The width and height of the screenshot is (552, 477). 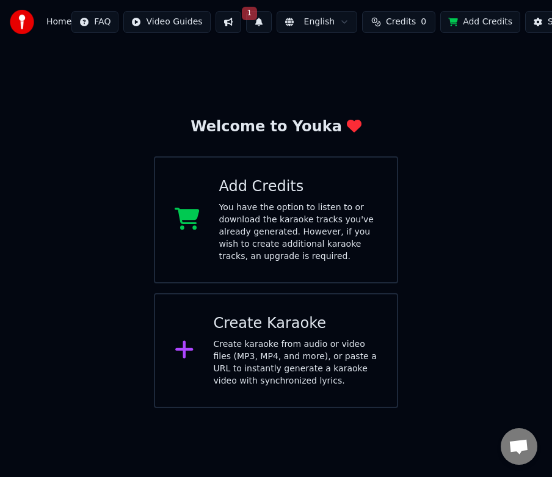 I want to click on div: Open chat, so click(x=519, y=446).